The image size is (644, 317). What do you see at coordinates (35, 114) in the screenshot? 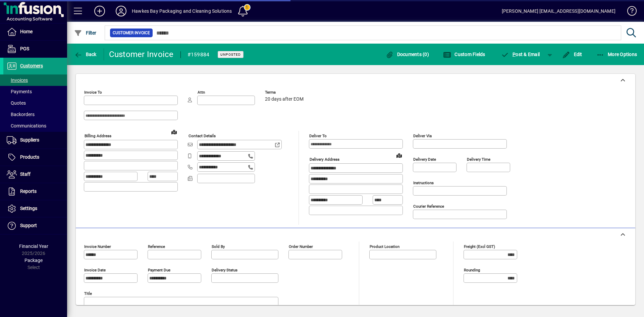
I see `a: Backorders` at bounding box center [35, 114].